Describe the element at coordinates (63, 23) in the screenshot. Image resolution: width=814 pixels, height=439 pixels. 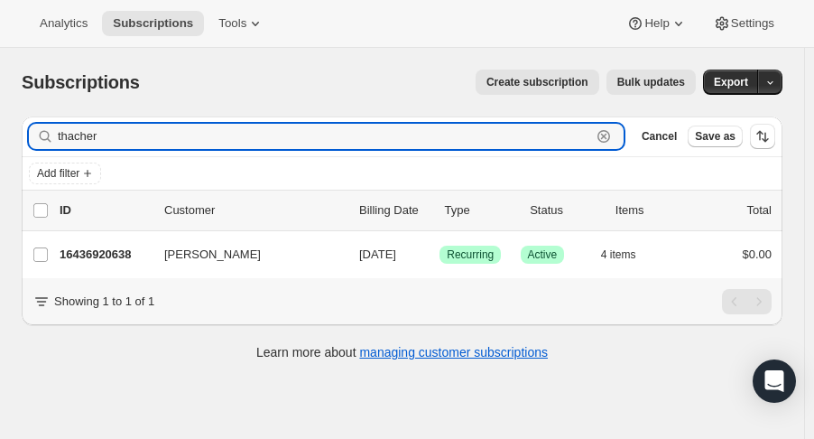
I see `button: Analytics` at that location.